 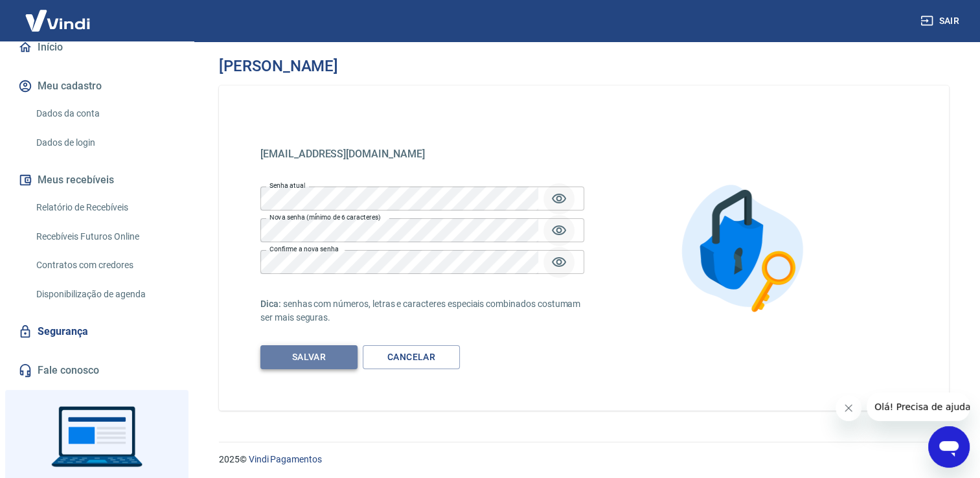 I want to click on label: Senha atual, so click(x=287, y=185).